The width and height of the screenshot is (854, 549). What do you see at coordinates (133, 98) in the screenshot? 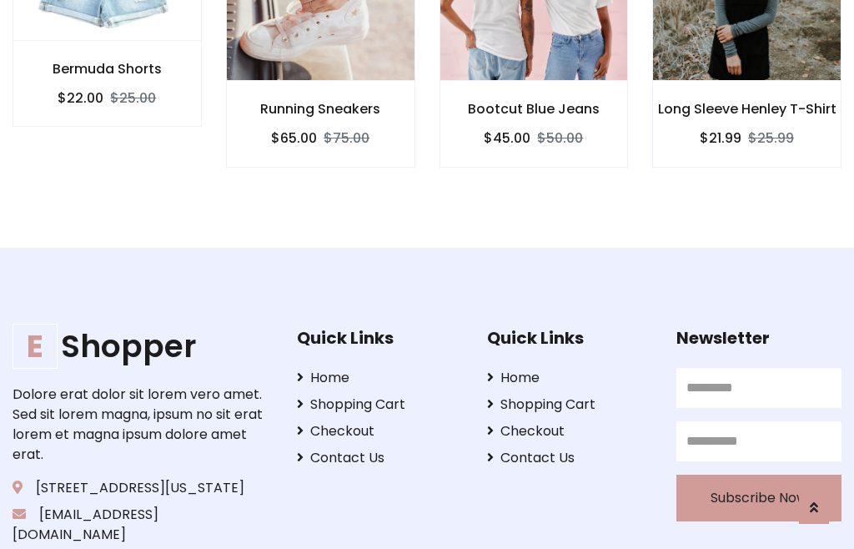
I see `del: $25.00` at bounding box center [133, 98].